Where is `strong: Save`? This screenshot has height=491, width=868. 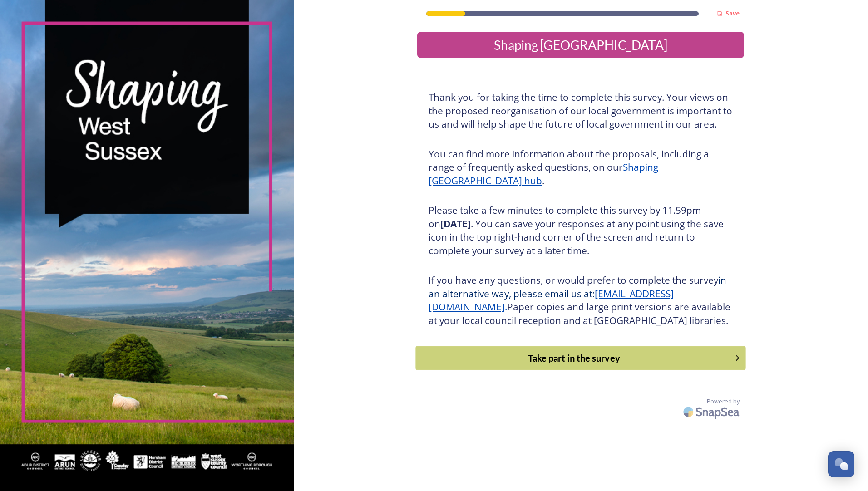 strong: Save is located at coordinates (732, 13).